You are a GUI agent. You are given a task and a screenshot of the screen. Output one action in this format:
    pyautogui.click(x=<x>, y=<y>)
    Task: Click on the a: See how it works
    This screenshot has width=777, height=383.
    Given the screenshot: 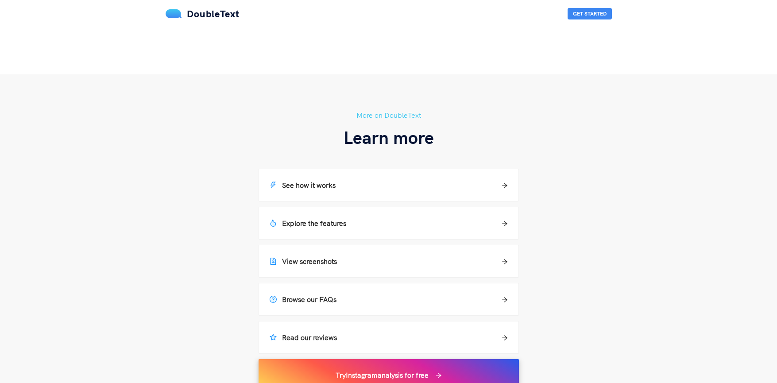 What is the action you would take?
    pyautogui.click(x=389, y=185)
    